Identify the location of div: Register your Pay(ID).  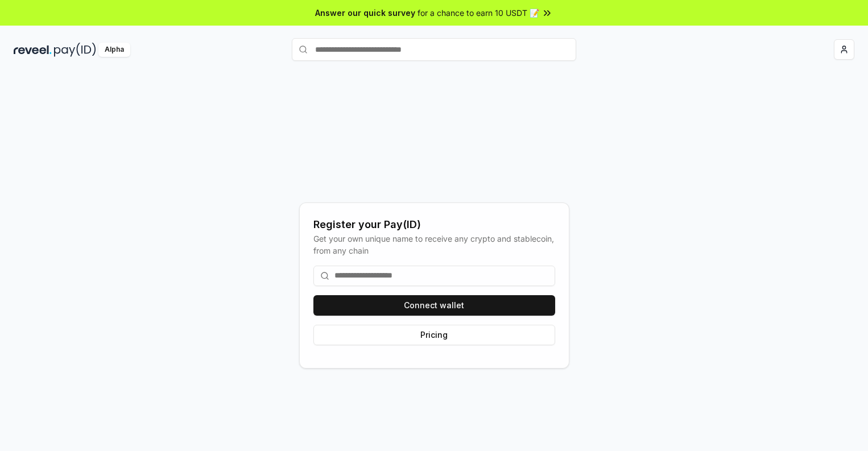
(434, 224).